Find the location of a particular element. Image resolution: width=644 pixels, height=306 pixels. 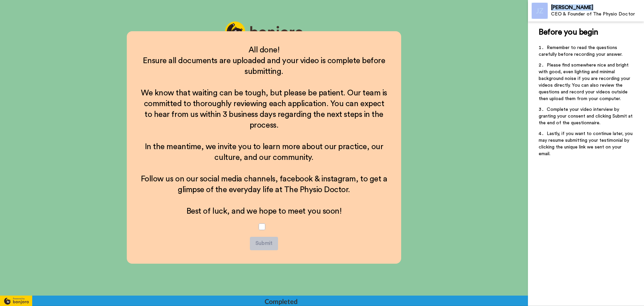

span: Complete your video interview by granting your consent and clicking Submit at the end of the ques... is located at coordinates (586, 116).